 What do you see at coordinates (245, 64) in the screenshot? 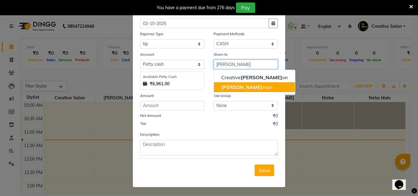
I see `input: Given to` at bounding box center [245, 64].